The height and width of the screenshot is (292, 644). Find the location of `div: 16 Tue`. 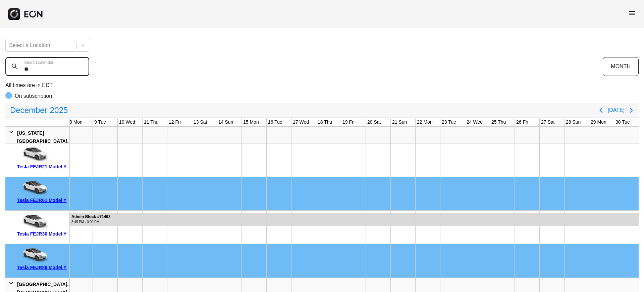

div: 16 Tue is located at coordinates (275, 122).